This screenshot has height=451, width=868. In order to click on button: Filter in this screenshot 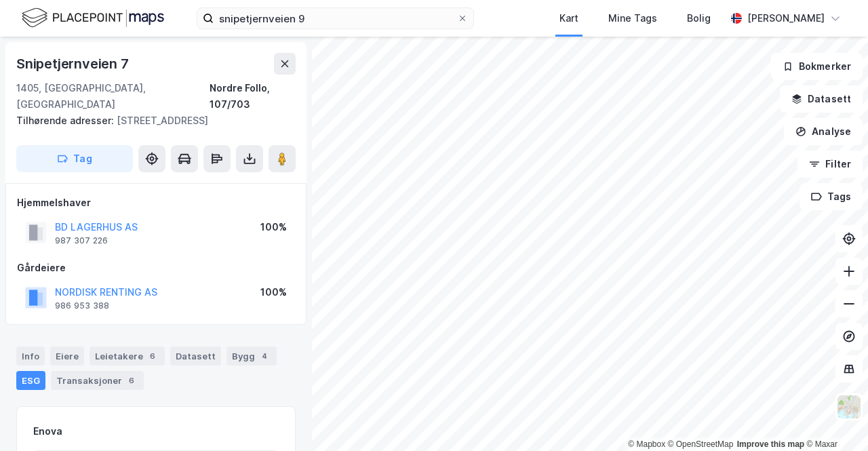, I will do `click(831, 164)`.